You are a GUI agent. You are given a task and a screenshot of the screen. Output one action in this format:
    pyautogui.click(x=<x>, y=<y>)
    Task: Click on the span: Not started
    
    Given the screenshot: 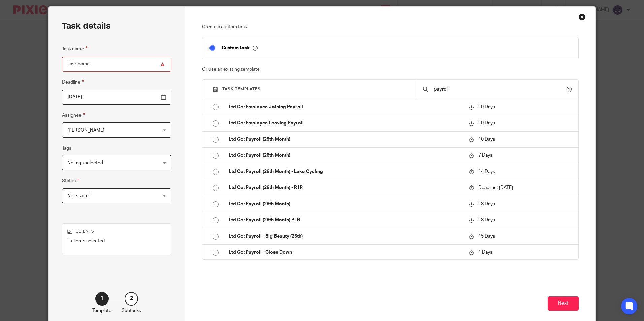 What is the action you would take?
    pyautogui.click(x=79, y=196)
    